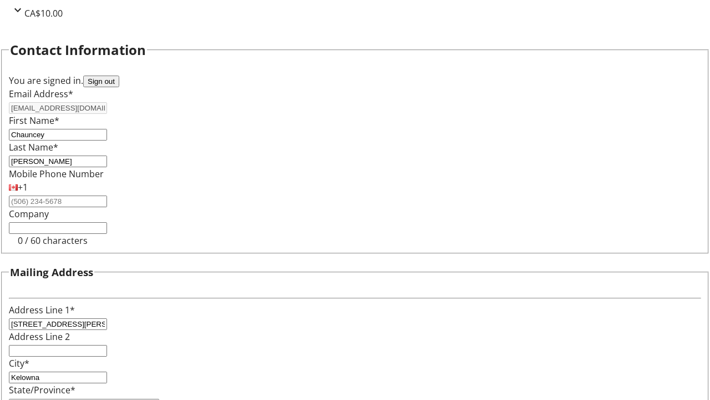 The width and height of the screenshot is (710, 400). I want to click on input: City, so click(58, 377).